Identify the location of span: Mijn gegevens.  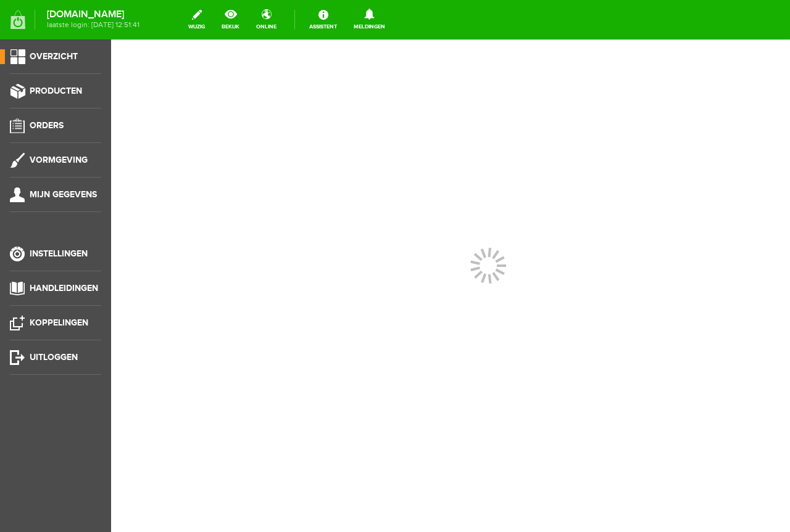
(63, 194).